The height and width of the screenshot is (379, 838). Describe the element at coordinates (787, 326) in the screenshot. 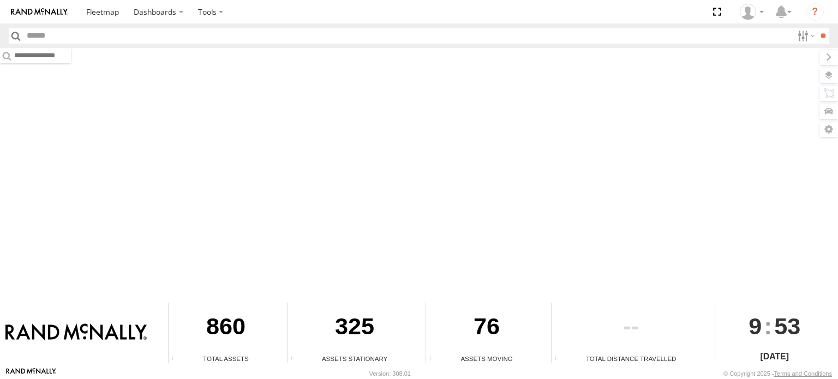

I see `span: 53` at that location.